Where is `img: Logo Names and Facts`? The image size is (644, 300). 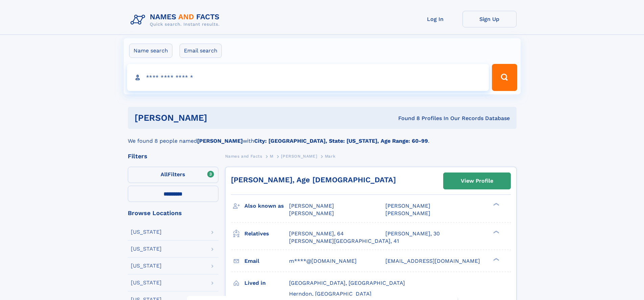
img: Logo Names and Facts is located at coordinates (176, 20).